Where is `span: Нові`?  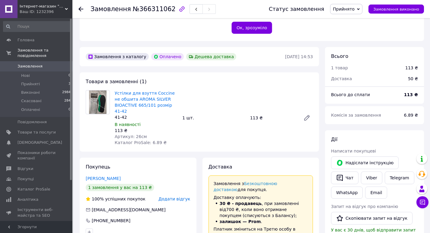
span: Нові is located at coordinates (25, 76).